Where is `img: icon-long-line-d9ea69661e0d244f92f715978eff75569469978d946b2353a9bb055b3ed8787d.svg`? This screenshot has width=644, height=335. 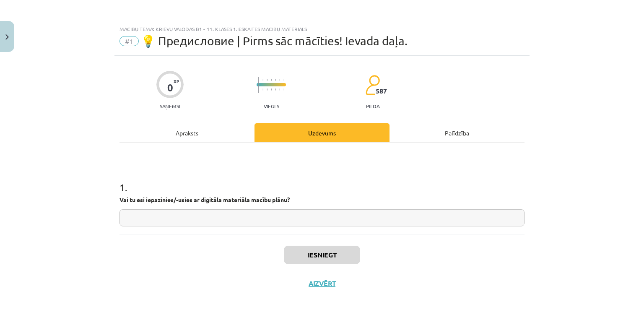
img: icon-long-line-d9ea69661e0d244f92f715978eff75569469978d946b2353a9bb055b3ed8787d.svg is located at coordinates (259, 85).